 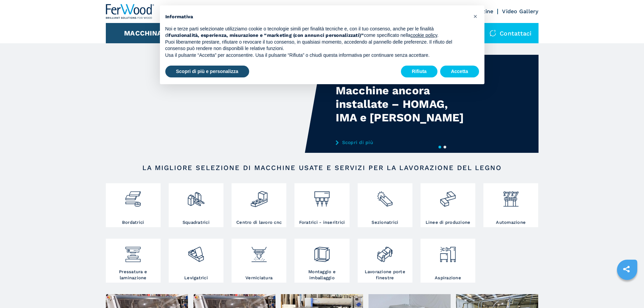 What do you see at coordinates (385, 252) in the screenshot?
I see `img: lavorazione_porte_finestre_2.png` at bounding box center [385, 252].